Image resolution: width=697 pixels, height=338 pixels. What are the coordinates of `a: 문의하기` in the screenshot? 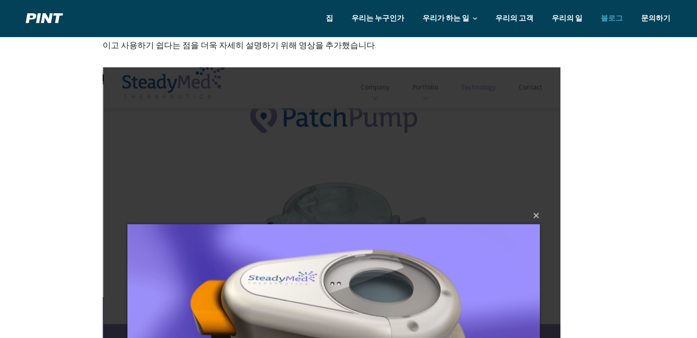 It's located at (656, 18).